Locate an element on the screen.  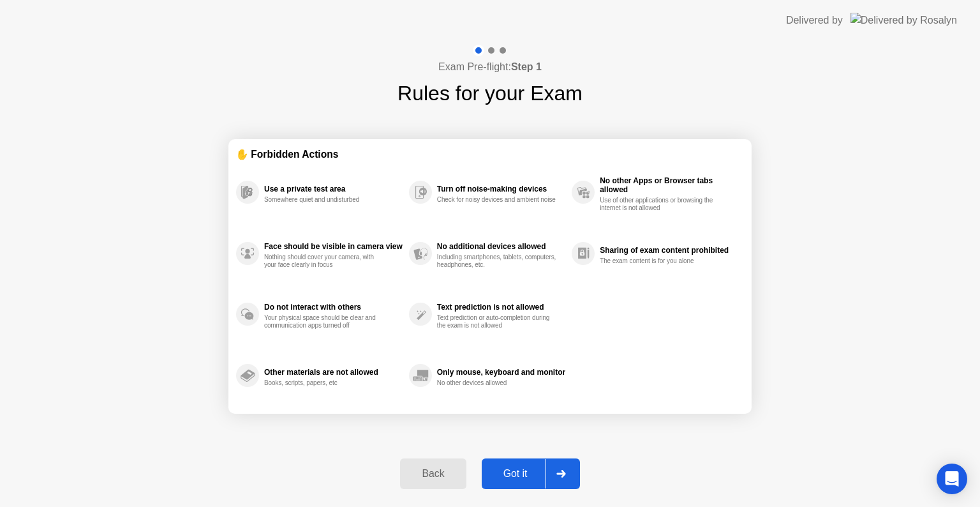
div: Back is located at coordinates (432, 474).